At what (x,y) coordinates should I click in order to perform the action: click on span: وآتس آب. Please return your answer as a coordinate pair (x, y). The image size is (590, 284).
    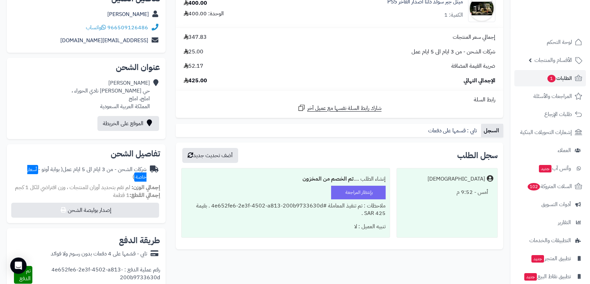
    Looking at the image, I should click on (554, 168).